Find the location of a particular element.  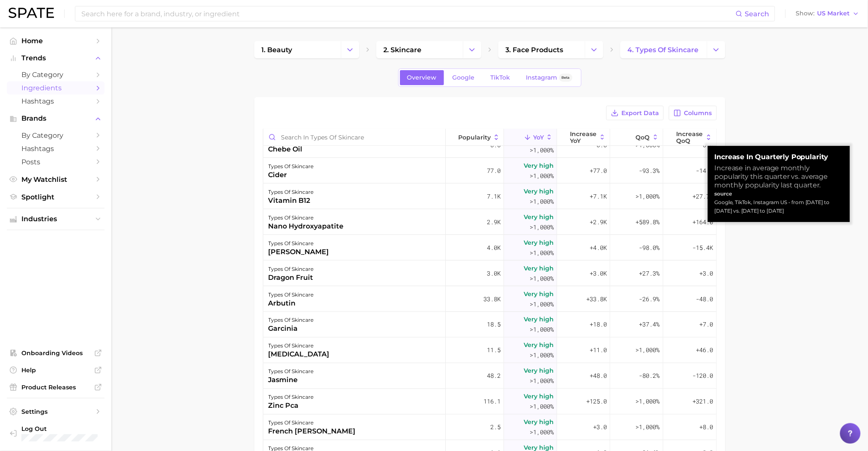

span: 48.2 is located at coordinates (493, 376).